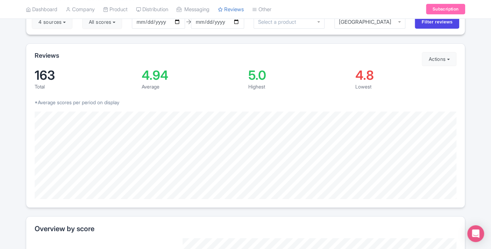  I want to click on div: Average, so click(193, 86).